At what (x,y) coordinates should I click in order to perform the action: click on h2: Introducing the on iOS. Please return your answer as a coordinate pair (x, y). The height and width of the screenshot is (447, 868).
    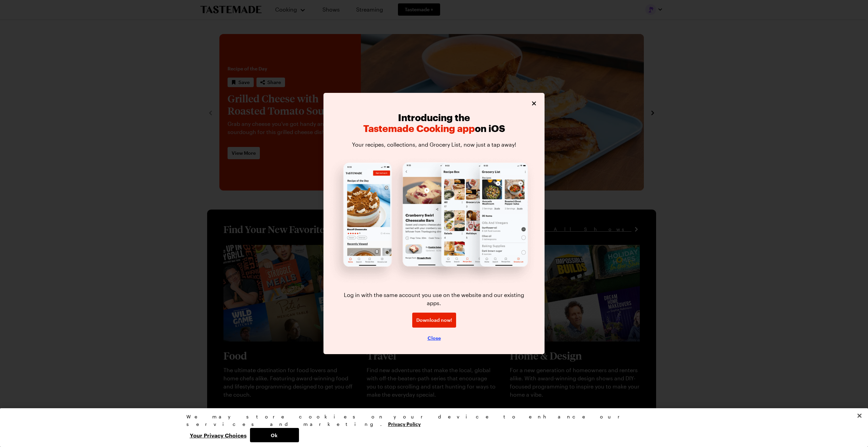
    Looking at the image, I should click on (434, 123).